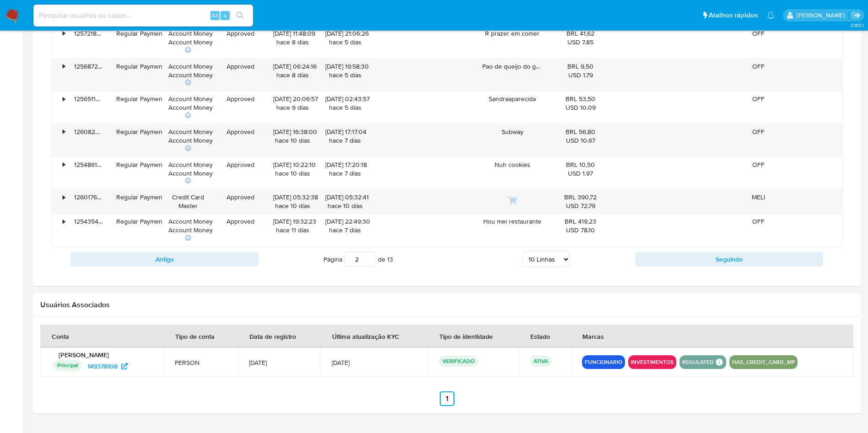 Image resolution: width=868 pixels, height=433 pixels. What do you see at coordinates (770, 15) in the screenshot?
I see `a: Notificações` at bounding box center [770, 15].